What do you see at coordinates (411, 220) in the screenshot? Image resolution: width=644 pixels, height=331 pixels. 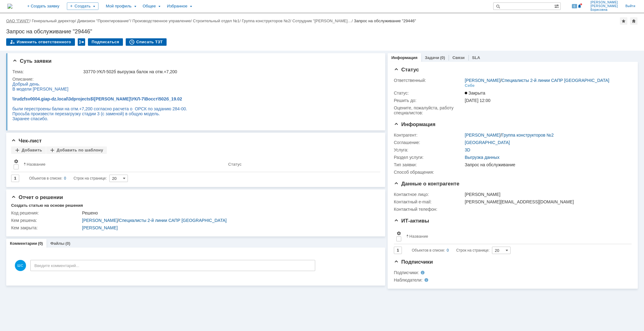 I see `span: ИТ-активы` at bounding box center [411, 220].